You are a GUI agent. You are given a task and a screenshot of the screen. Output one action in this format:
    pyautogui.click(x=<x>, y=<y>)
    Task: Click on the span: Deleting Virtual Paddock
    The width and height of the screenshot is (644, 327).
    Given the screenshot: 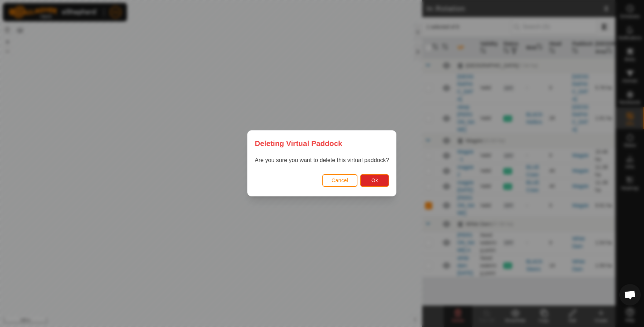 What is the action you would take?
    pyautogui.click(x=298, y=143)
    